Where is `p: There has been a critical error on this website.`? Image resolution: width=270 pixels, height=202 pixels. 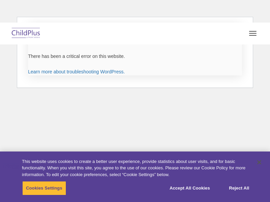
p: There has been a critical error on this website. is located at coordinates (135, 56).